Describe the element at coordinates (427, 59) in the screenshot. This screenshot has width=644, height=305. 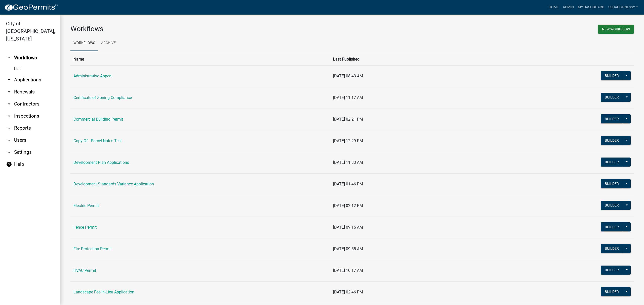
I see `th: Last Published` at that location.